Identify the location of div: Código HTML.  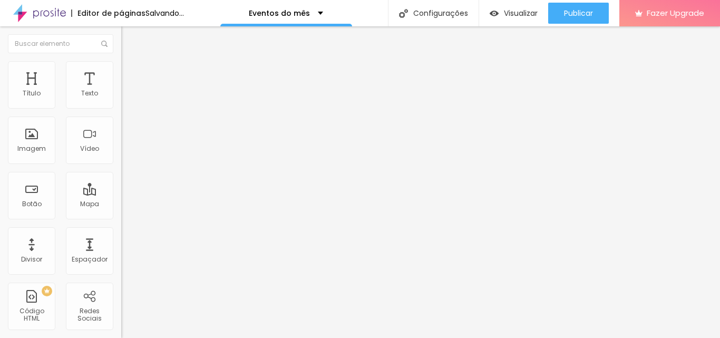
(31, 315).